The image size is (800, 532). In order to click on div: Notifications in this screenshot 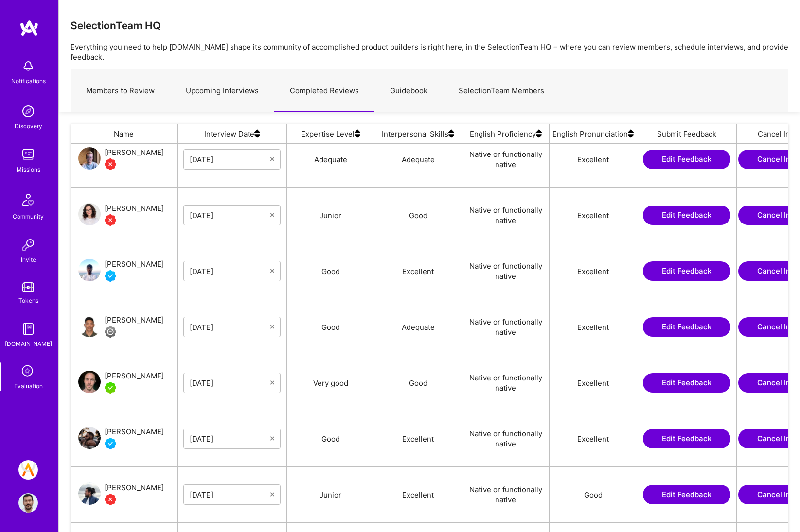, I will do `click(29, 81)`.